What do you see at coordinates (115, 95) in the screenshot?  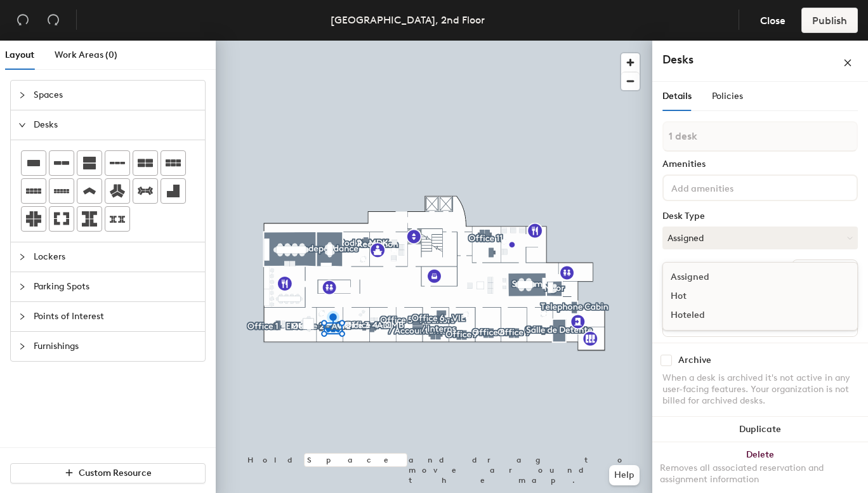 I see `span: Spaces` at bounding box center [115, 95].